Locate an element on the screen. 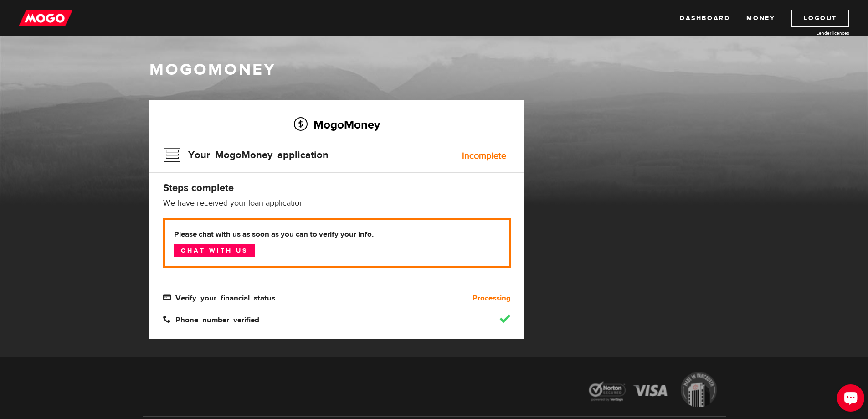  a: Logout is located at coordinates (820, 18).